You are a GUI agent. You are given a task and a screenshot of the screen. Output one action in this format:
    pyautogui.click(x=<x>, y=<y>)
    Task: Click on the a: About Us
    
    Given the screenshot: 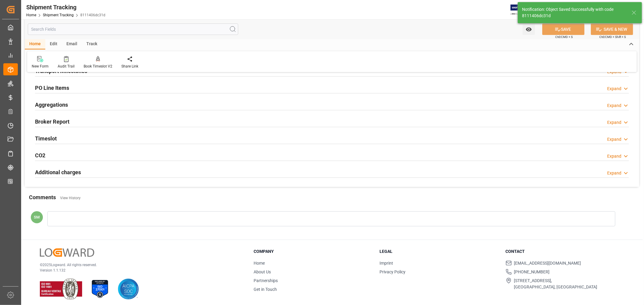 What is the action you would take?
    pyautogui.click(x=262, y=272)
    